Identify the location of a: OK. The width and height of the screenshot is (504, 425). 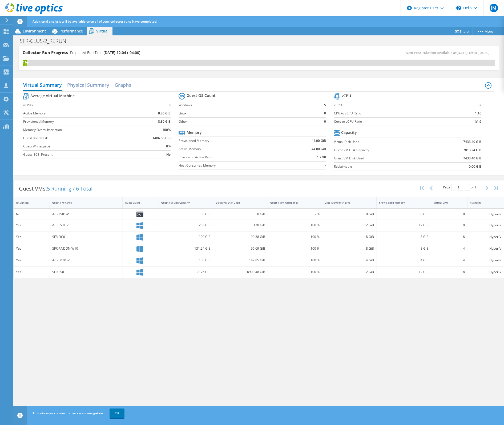
(117, 413).